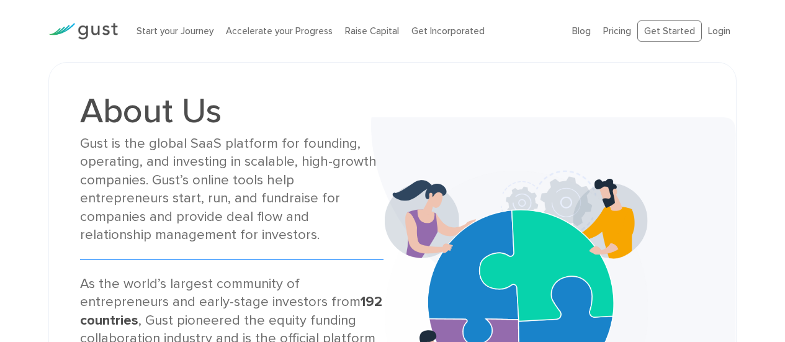  Describe the element at coordinates (175, 31) in the screenshot. I see `a: Start your Journey` at that location.